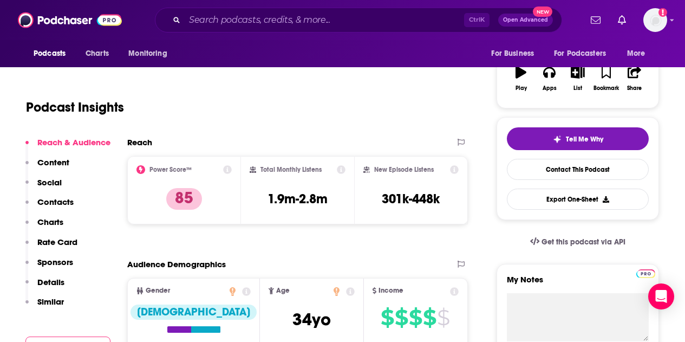 The height and width of the screenshot is (342, 685). Describe the element at coordinates (661, 296) in the screenshot. I see `div: Open Intercom Messenger` at that location.